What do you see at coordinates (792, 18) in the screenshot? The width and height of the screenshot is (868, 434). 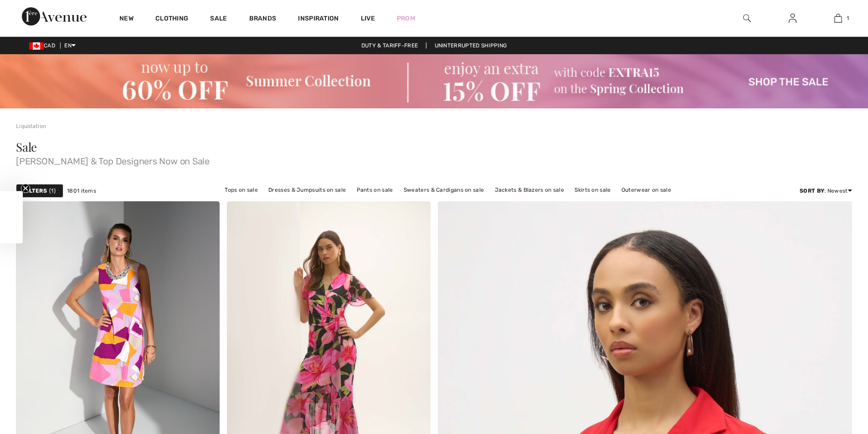 I see `a: Sign In` at bounding box center [792, 18].